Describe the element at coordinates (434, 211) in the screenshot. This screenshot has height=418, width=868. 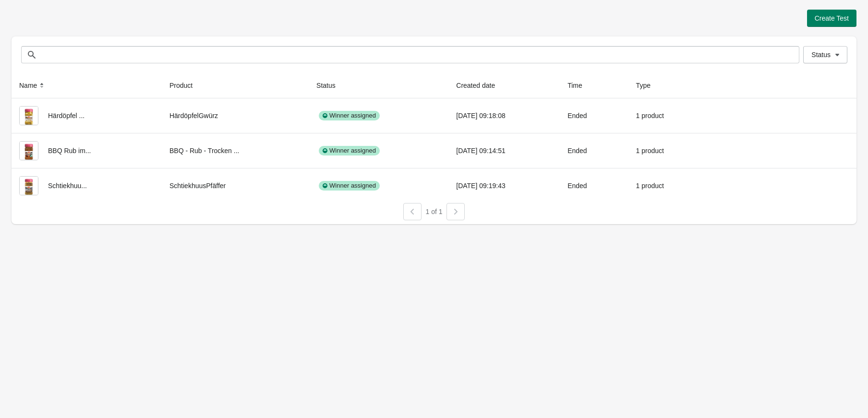
I see `span: 1 of 1` at that location.